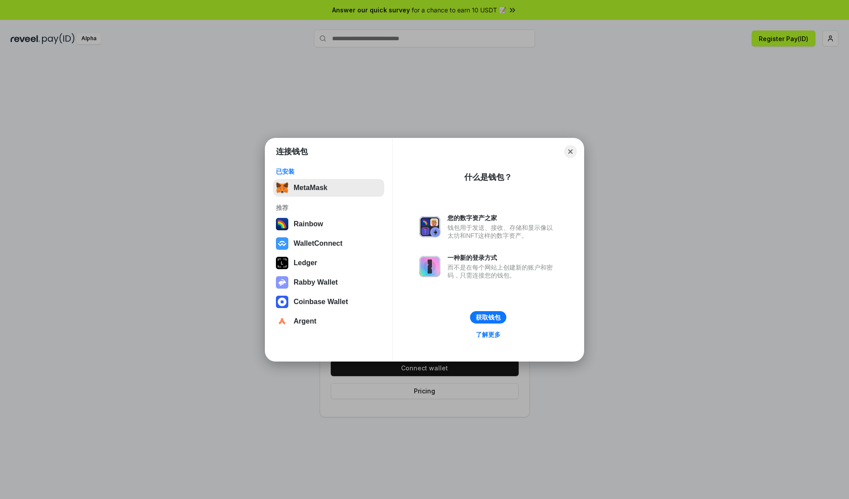  What do you see at coordinates (310, 188) in the screenshot?
I see `div: MetaMask` at bounding box center [310, 188].